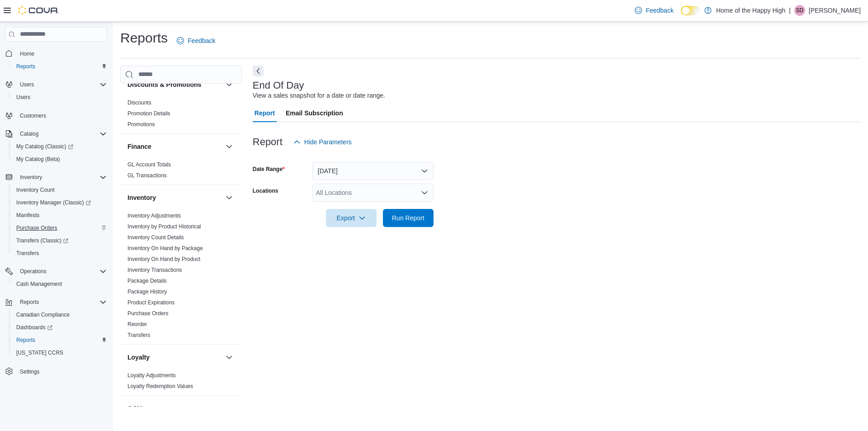 The image size is (868, 431). What do you see at coordinates (155, 270) in the screenshot?
I see `a: Inventory Transactions` at bounding box center [155, 270].